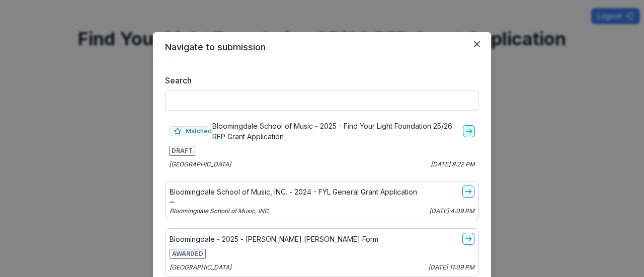 The image size is (644, 277). What do you see at coordinates (188, 254) in the screenshot?
I see `span: AWARDED` at bounding box center [188, 254].